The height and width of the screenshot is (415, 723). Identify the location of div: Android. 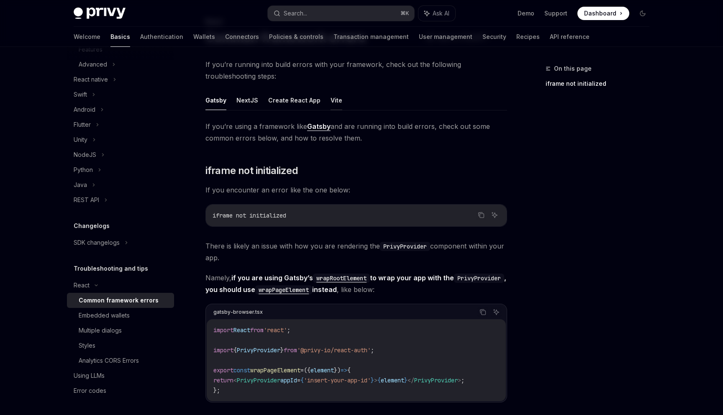
(84, 110).